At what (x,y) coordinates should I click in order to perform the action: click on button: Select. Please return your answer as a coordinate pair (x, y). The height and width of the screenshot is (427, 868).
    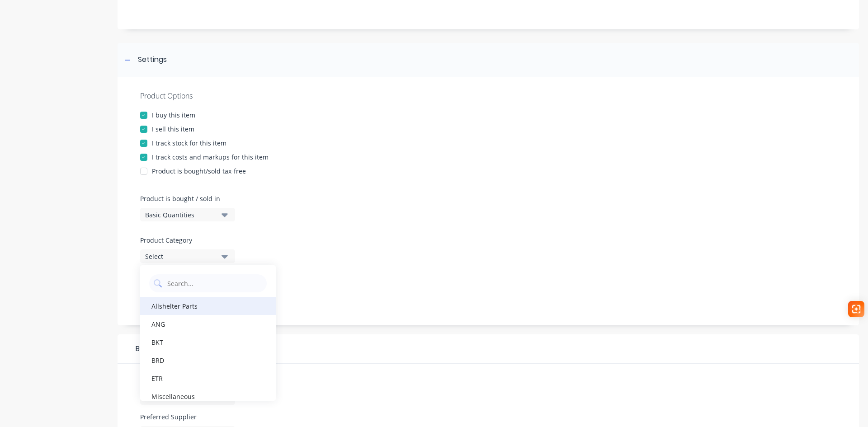
    Looking at the image, I should click on (188, 257).